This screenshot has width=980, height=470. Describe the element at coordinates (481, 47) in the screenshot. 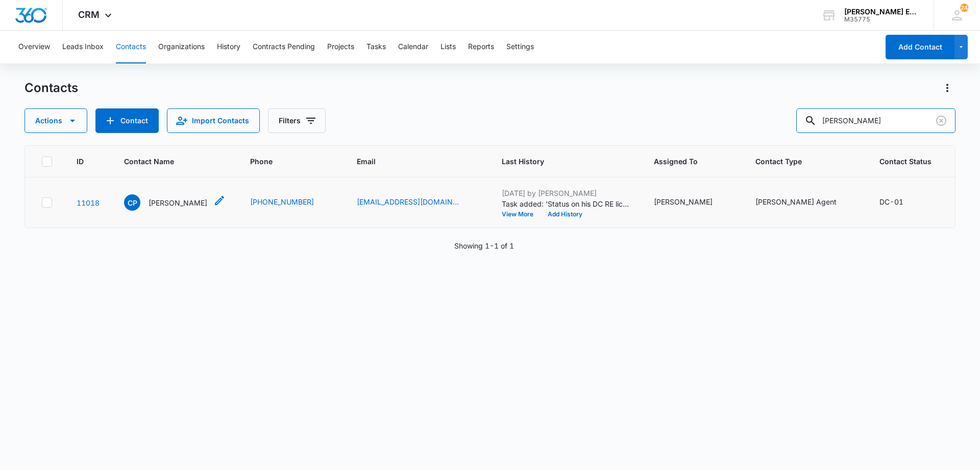

I see `button: Reports` at that location.